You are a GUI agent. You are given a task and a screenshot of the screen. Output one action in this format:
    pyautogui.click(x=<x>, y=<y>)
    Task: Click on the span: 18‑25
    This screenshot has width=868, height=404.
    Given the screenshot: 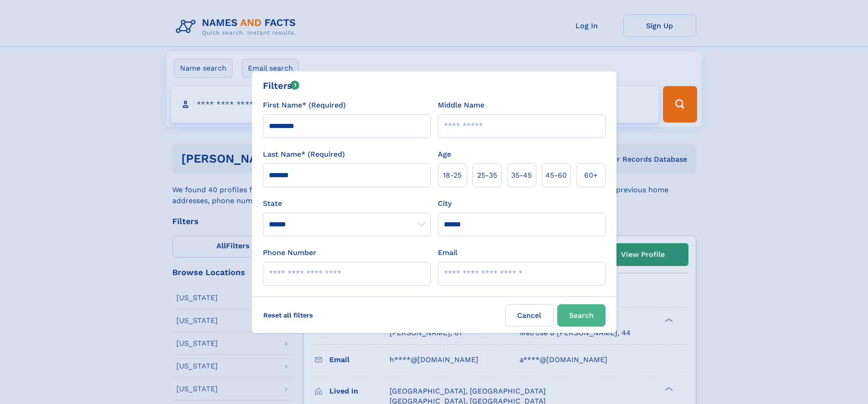 What is the action you would take?
    pyautogui.click(x=452, y=175)
    